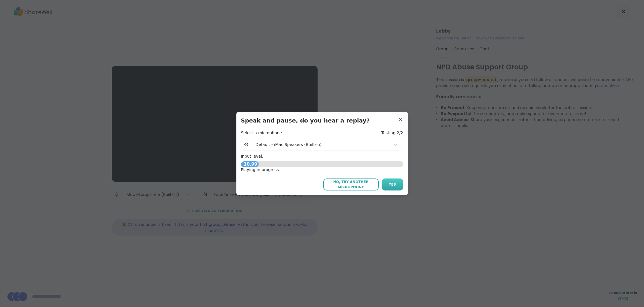  What do you see at coordinates (351, 185) in the screenshot?
I see `span: No, try another microphone` at bounding box center [351, 185].